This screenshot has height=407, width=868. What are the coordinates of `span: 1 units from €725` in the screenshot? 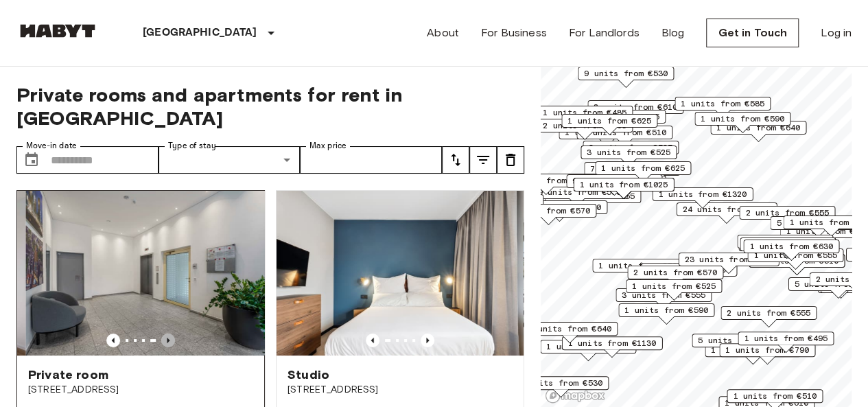 It's located at (640, 265).